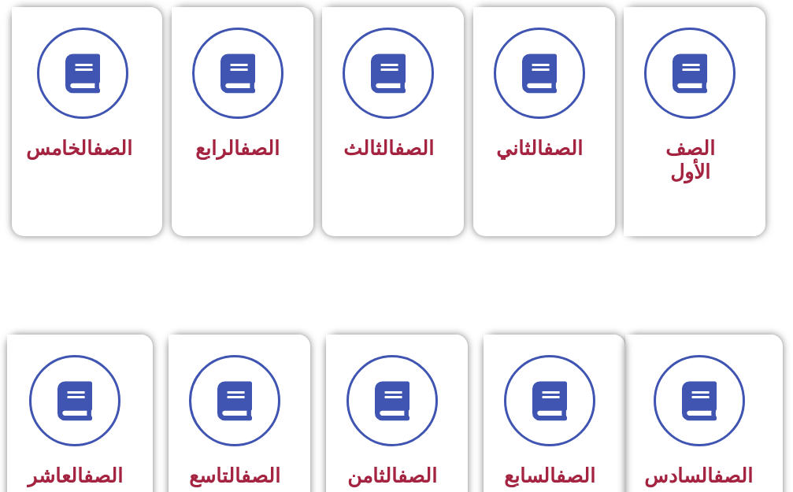  Describe the element at coordinates (75, 476) in the screenshot. I see `span: العاشر` at that location.